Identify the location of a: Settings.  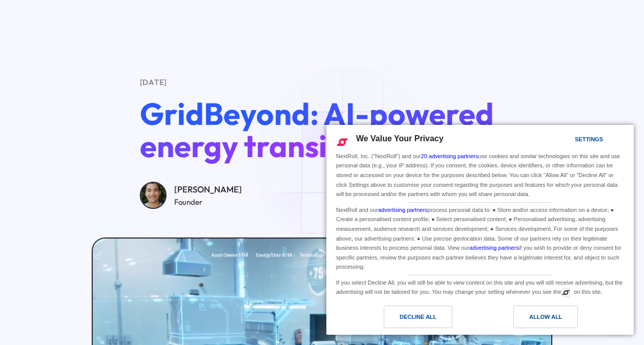
(569, 141).